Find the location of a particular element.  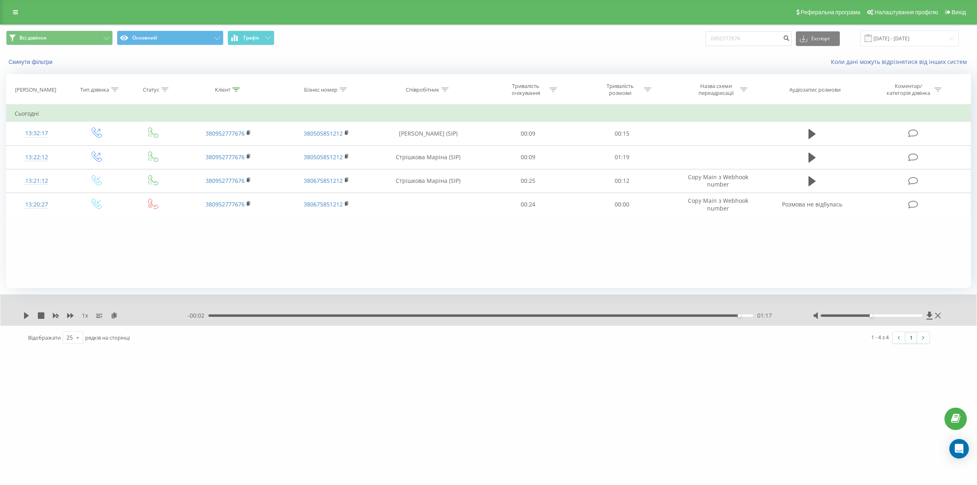

button: Графік is located at coordinates (251, 38).